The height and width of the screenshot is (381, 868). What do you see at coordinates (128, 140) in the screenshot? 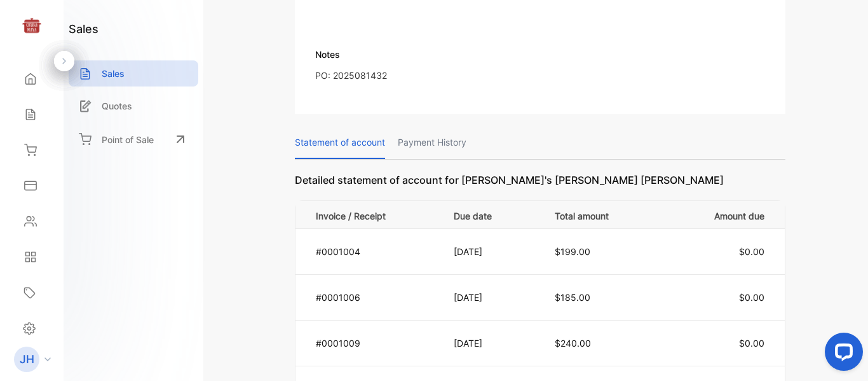
I see `p: Point of Sale` at bounding box center [128, 140].